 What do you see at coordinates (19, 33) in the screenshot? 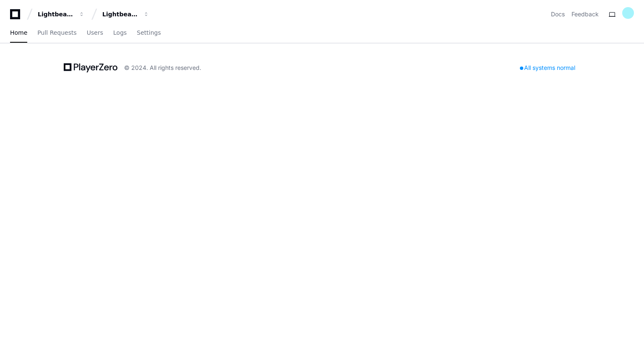
I see `span: Home` at bounding box center [19, 33].